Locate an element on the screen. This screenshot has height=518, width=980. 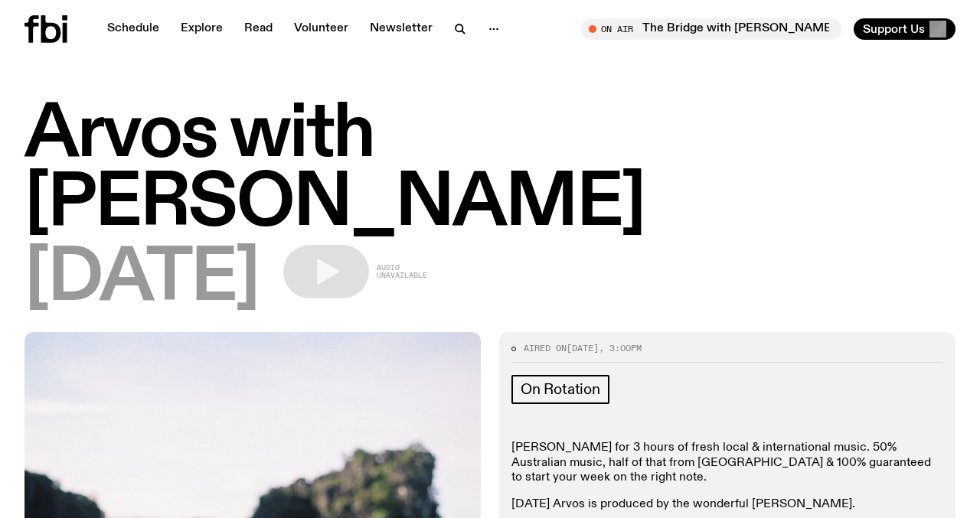
span: Audio unavailable is located at coordinates (402, 271).